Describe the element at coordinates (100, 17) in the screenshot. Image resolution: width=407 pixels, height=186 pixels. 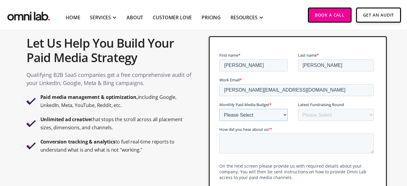
I see `div: SERVICES` at that location.